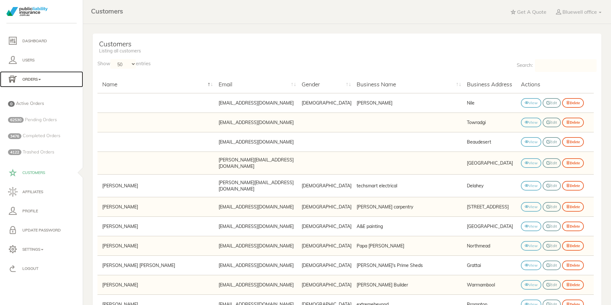 The image size is (611, 305). Describe the element at coordinates (42, 211) in the screenshot. I see `p: Profile` at that location.